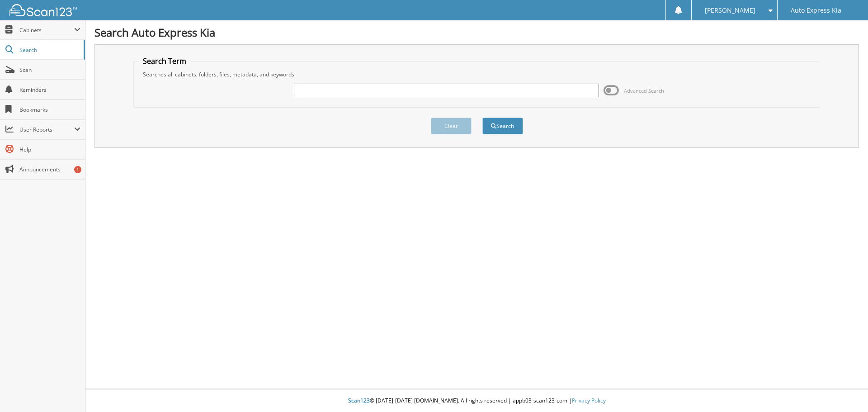  What do you see at coordinates (359, 400) in the screenshot?
I see `span: Scan123` at bounding box center [359, 400].